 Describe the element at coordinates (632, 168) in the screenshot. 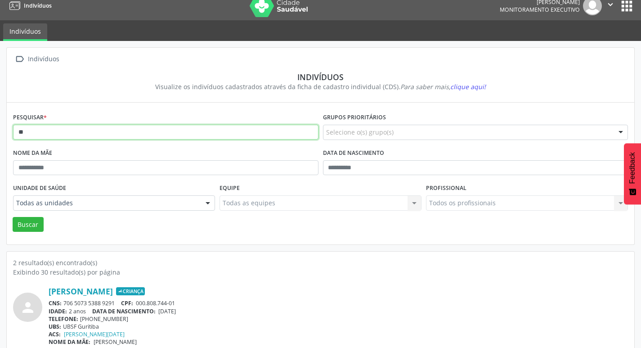

I see `span: Feedback` at that location.